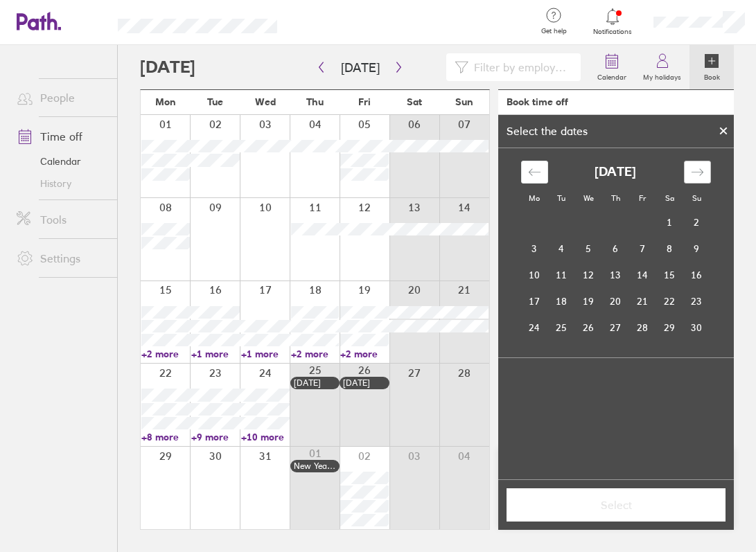 This screenshot has width=756, height=552. Describe the element at coordinates (61, 184) in the screenshot. I see `a: History` at that location.